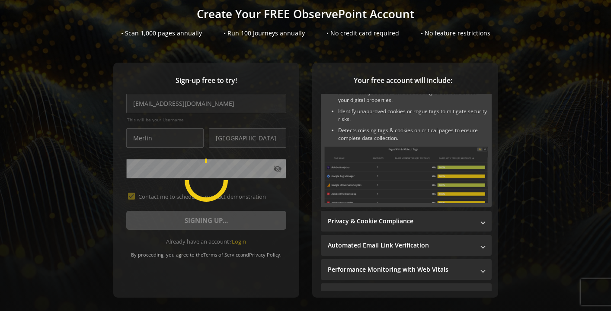  Describe the element at coordinates (401, 294) in the screenshot. I see `mat-panel-title: Journey/User-Flow Monitoring` at that location.